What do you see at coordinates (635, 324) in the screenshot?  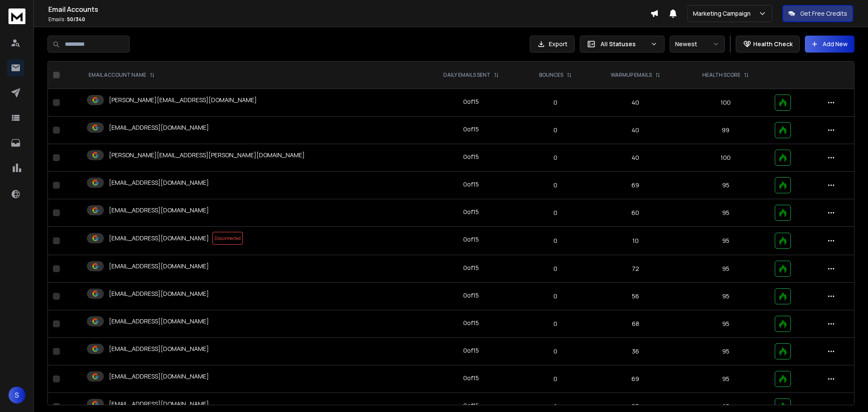 I see `td: 68` at bounding box center [635, 324].